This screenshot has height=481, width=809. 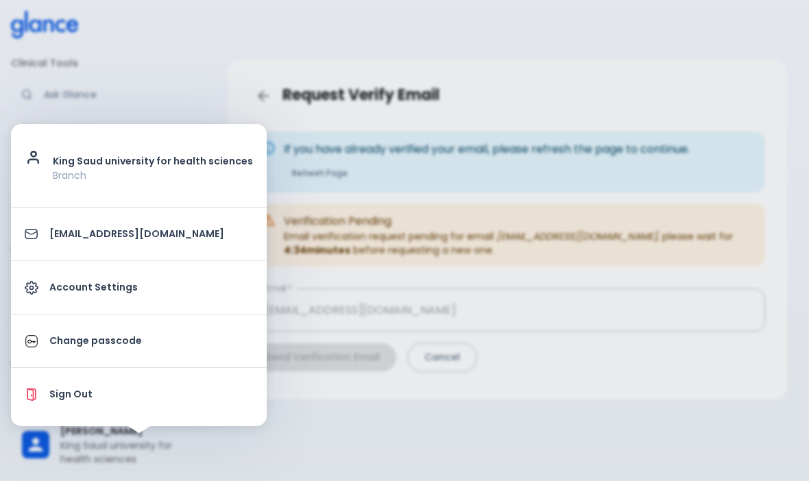 I want to click on p: King Saud university for health sciences, so click(x=153, y=161).